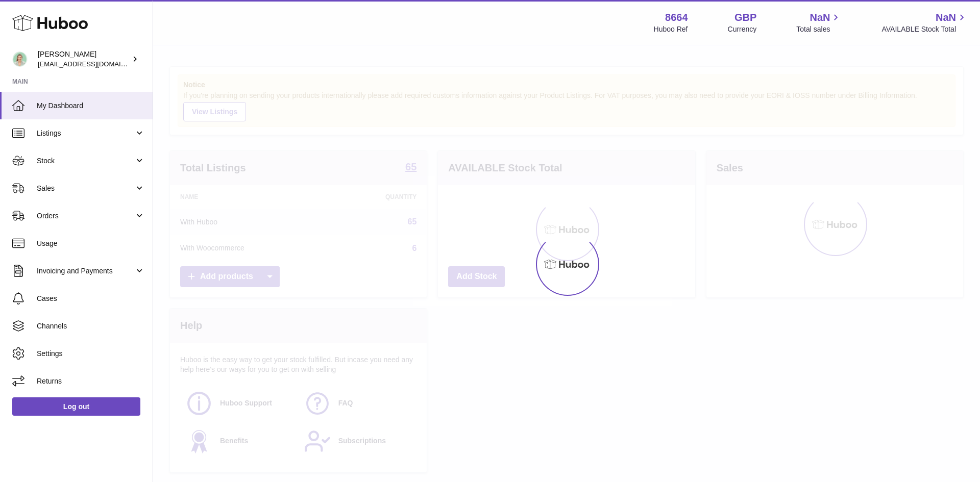 The height and width of the screenshot is (482, 980). Describe the element at coordinates (676, 17) in the screenshot. I see `strong: 8664` at that location.